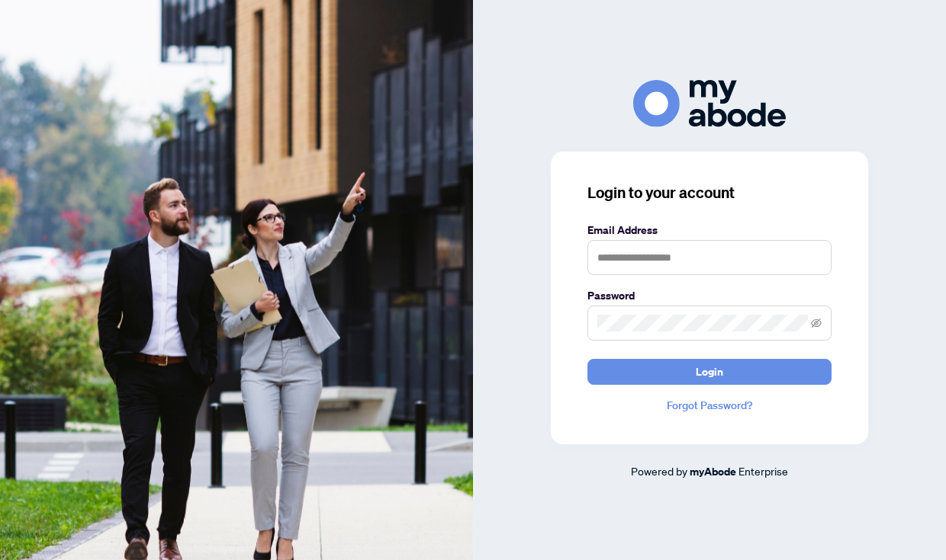 This screenshot has width=946, height=560. I want to click on span: Powered by, so click(659, 471).